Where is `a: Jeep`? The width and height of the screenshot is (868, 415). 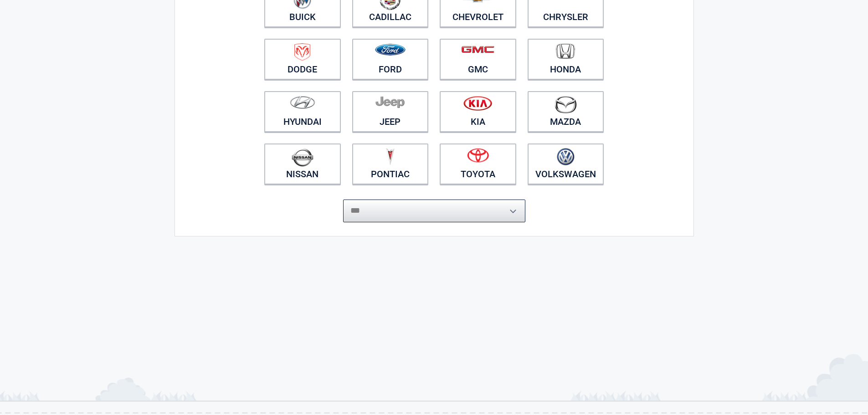 a: Jeep is located at coordinates (390, 111).